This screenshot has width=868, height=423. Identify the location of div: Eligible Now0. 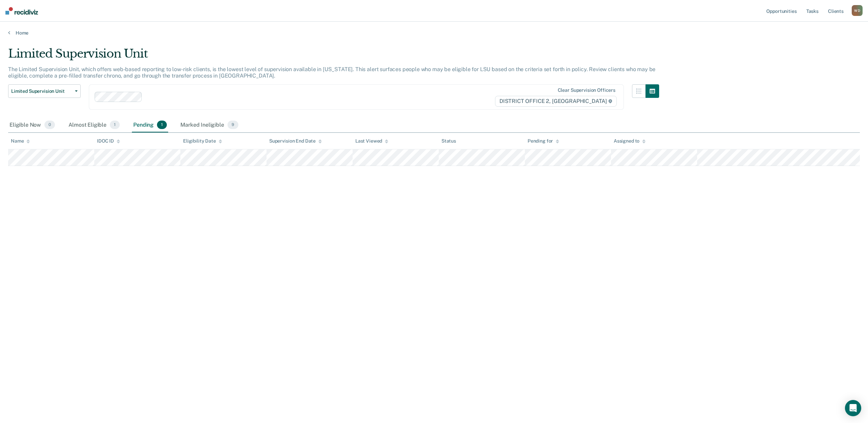
(32, 125).